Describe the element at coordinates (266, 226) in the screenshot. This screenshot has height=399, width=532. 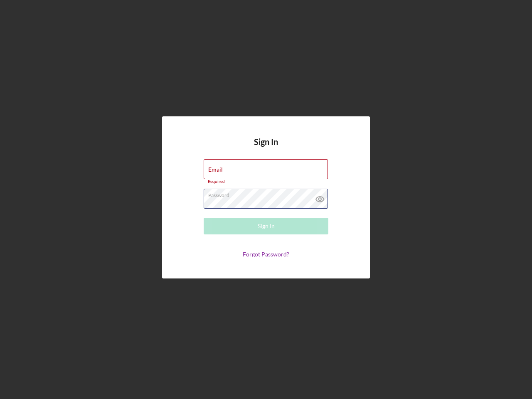
I see `div: Sign In` at that location.